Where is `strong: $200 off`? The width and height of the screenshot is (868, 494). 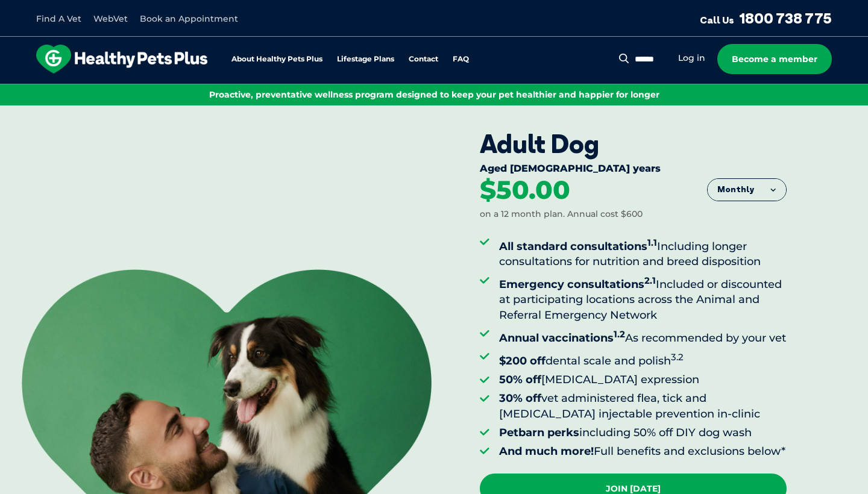 strong: $200 off is located at coordinates (522, 361).